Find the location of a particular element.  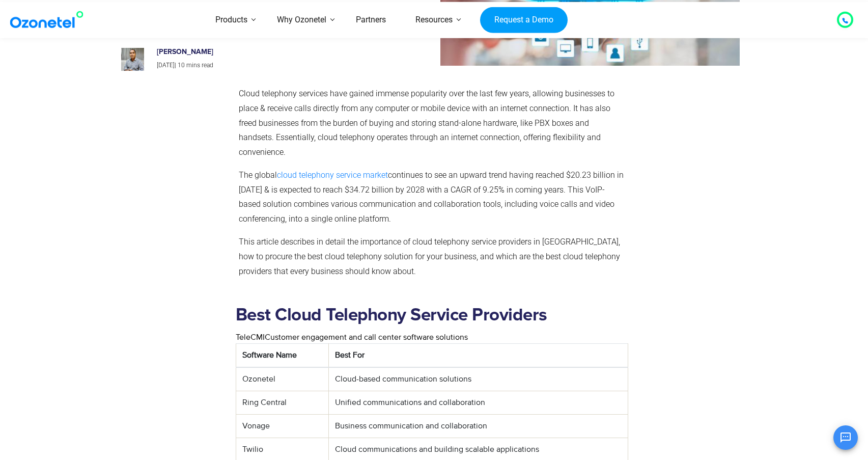

span: 10 is located at coordinates (181, 65).